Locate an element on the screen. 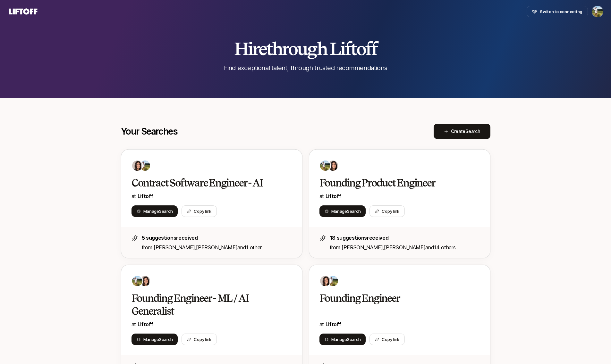 This screenshot has height=364, width=611. span: Create is located at coordinates (465, 132).